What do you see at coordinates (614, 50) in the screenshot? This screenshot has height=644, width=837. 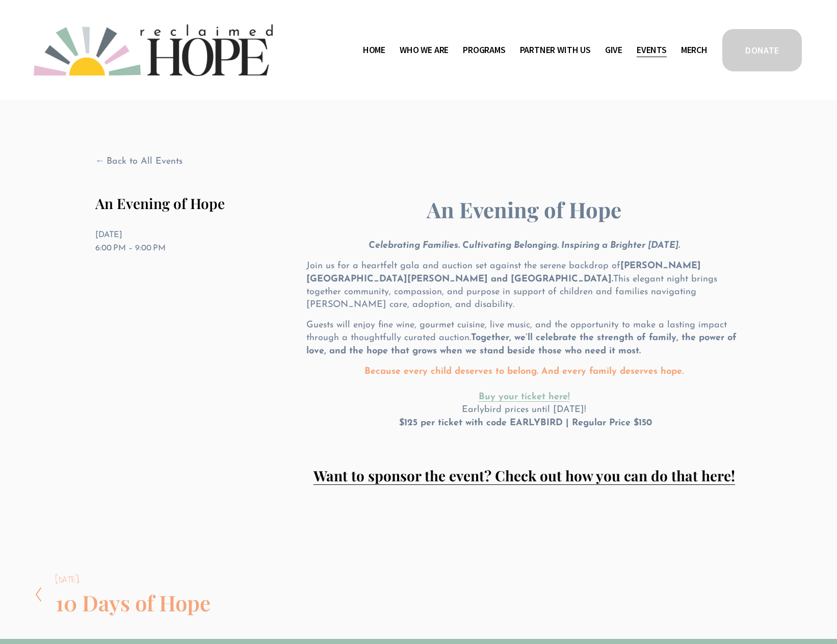 I see `a: Give` at bounding box center [614, 50].